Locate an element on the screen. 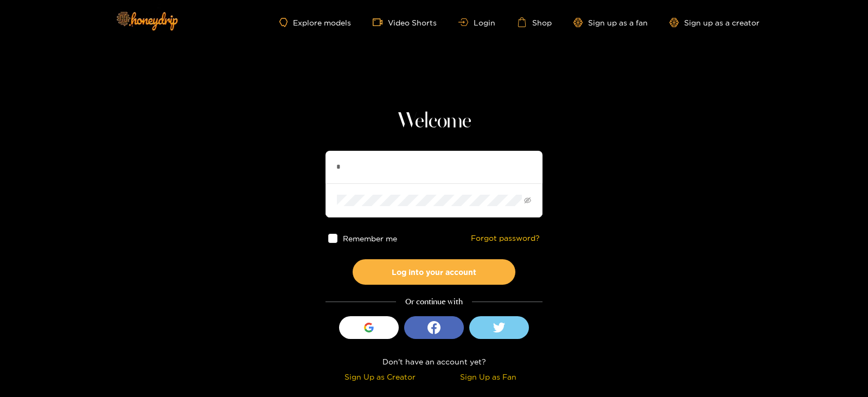 This screenshot has height=397, width=868. span: eye-invisible is located at coordinates (527, 200).